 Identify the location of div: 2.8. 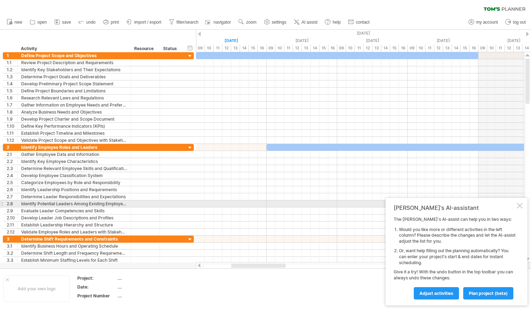
(12, 204).